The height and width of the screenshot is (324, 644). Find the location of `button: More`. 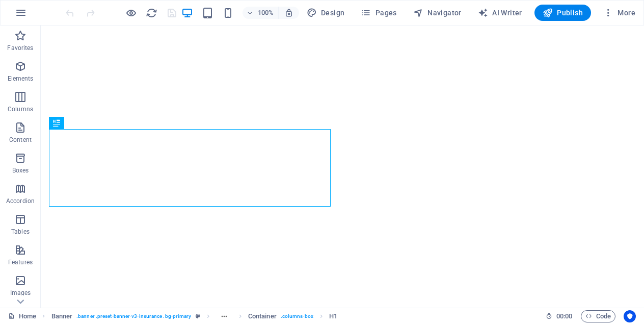

button: More is located at coordinates (619, 13).